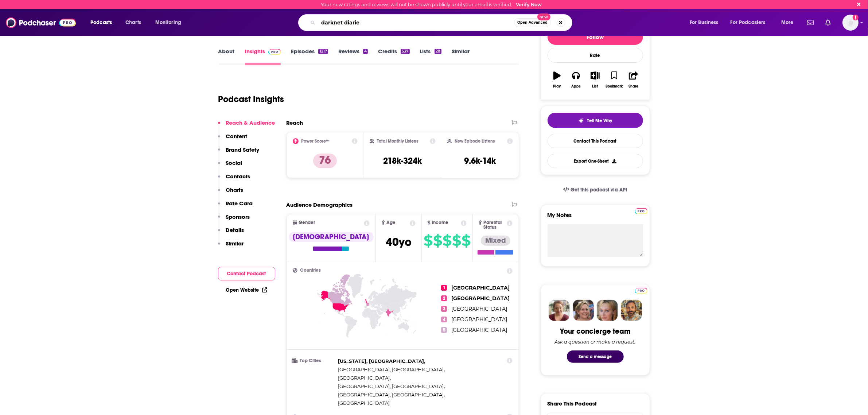 The width and height of the screenshot is (868, 415). I want to click on span: Income, so click(440, 222).